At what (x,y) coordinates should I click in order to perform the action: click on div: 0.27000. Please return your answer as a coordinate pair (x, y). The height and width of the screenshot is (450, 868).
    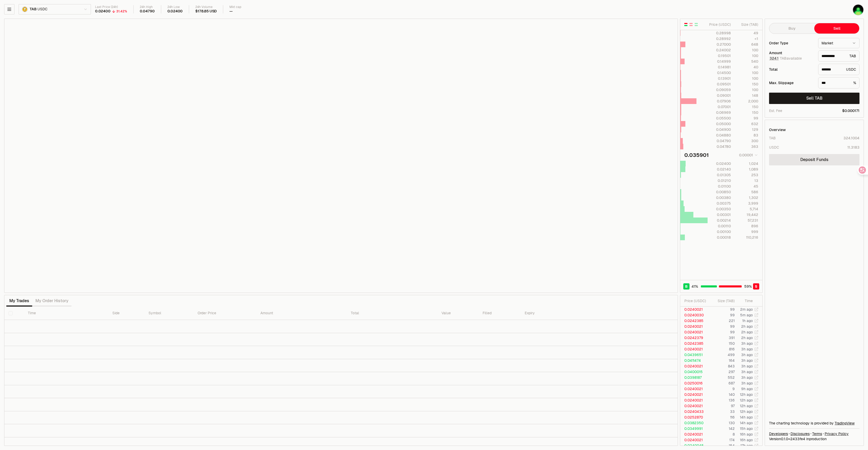
    Looking at the image, I should click on (719, 44).